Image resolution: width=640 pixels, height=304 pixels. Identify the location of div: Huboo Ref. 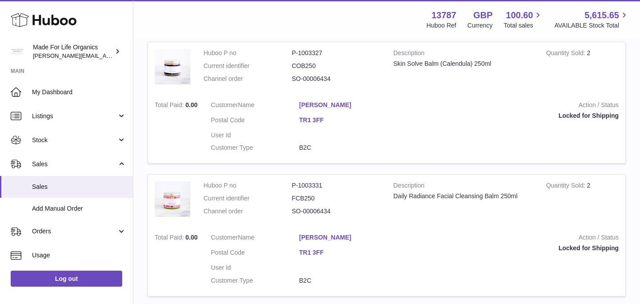
(442, 25).